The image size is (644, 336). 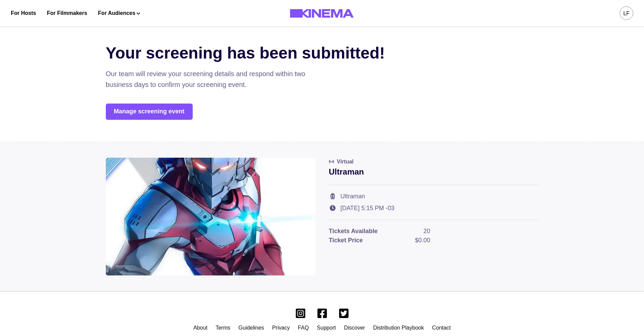 What do you see at coordinates (345, 162) in the screenshot?
I see `p: Virtual` at bounding box center [345, 162].